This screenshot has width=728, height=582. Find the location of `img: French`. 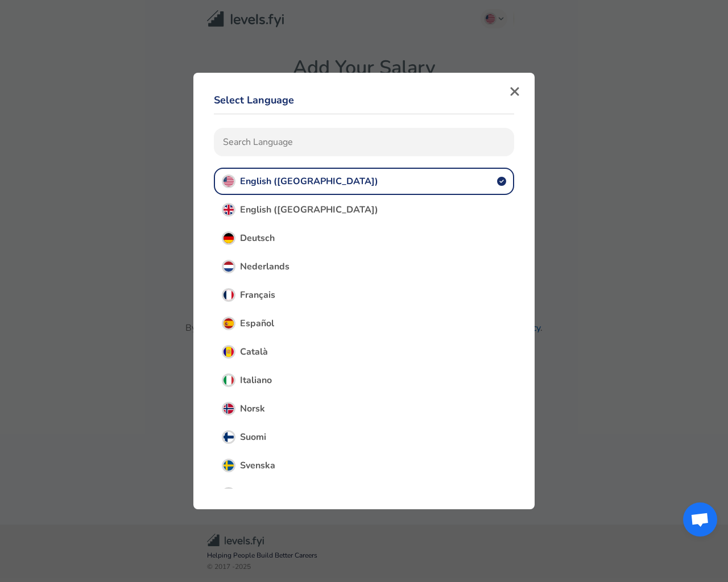

img: French is located at coordinates (229, 295).